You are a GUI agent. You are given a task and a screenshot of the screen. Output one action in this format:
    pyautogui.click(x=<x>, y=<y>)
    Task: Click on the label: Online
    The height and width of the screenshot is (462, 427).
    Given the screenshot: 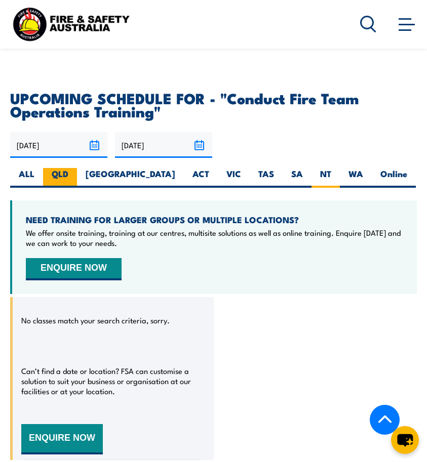 What is the action you would take?
    pyautogui.click(x=393, y=178)
    